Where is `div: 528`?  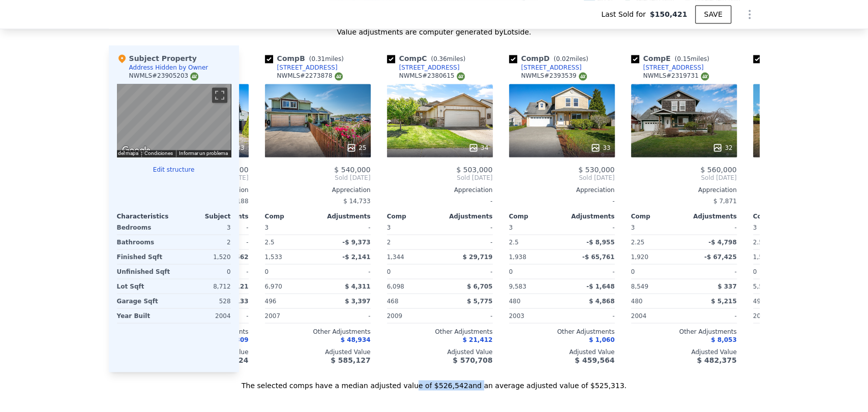 div: 528 is located at coordinates (203, 301).